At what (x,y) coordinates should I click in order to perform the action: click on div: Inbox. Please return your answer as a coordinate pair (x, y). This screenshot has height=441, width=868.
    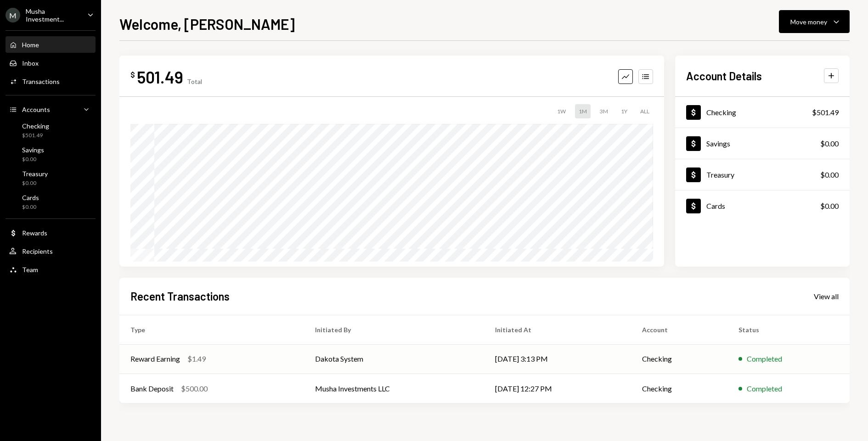
    Looking at the image, I should click on (30, 63).